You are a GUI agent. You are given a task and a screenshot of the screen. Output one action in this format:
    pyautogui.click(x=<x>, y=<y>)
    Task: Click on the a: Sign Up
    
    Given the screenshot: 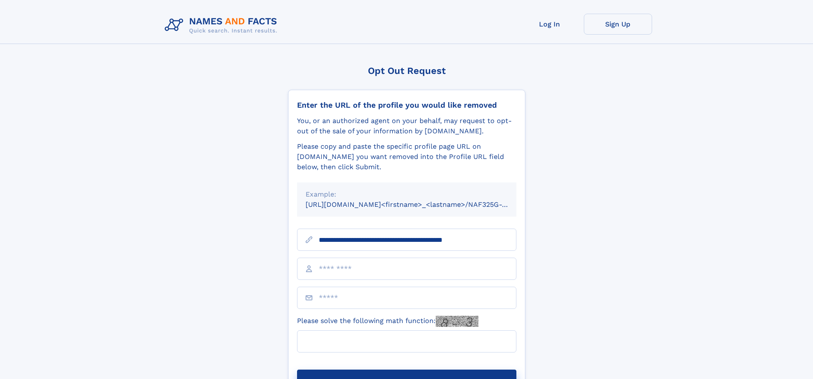 What is the action you would take?
    pyautogui.click(x=618, y=24)
    